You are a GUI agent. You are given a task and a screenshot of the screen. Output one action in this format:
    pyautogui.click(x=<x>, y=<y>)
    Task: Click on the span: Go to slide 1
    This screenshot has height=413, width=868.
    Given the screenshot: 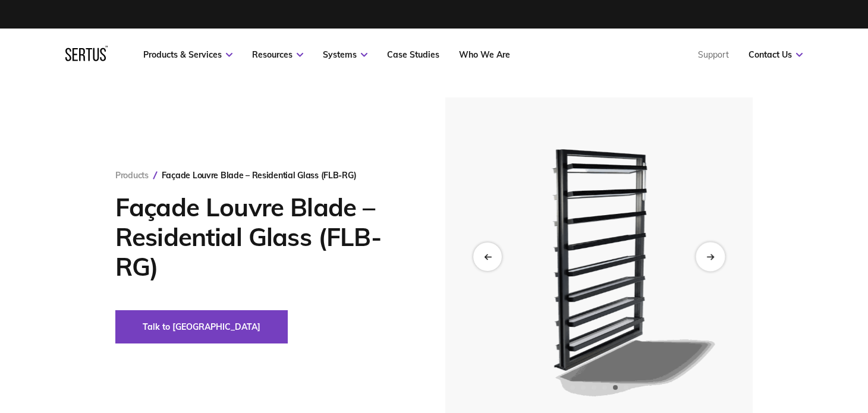 What is the action you would take?
    pyautogui.click(x=573, y=387)
    